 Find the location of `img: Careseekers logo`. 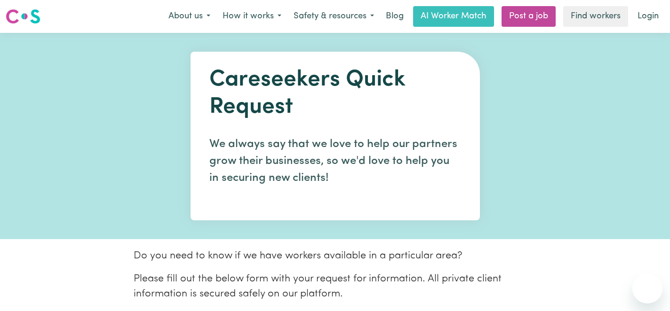

img: Careseekers logo is located at coordinates (23, 16).